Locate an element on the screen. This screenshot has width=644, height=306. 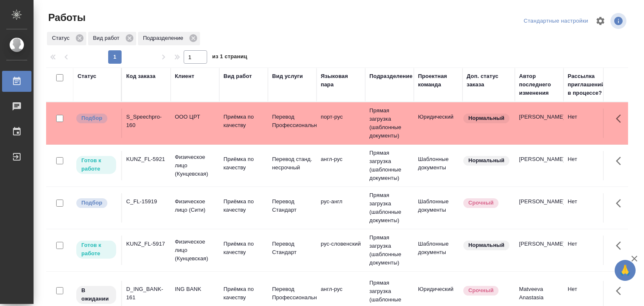
div: C_FL-15919 is located at coordinates (146, 202).